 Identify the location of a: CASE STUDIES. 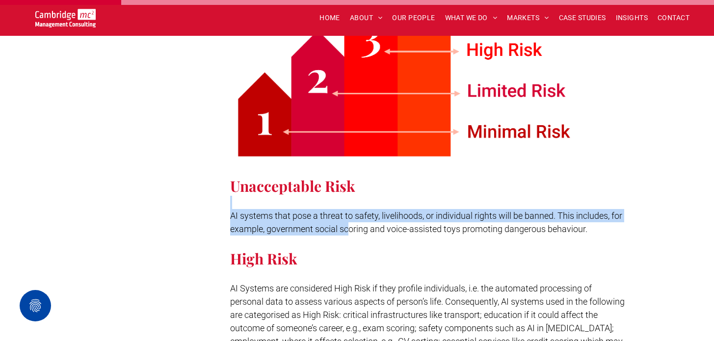
(583, 18).